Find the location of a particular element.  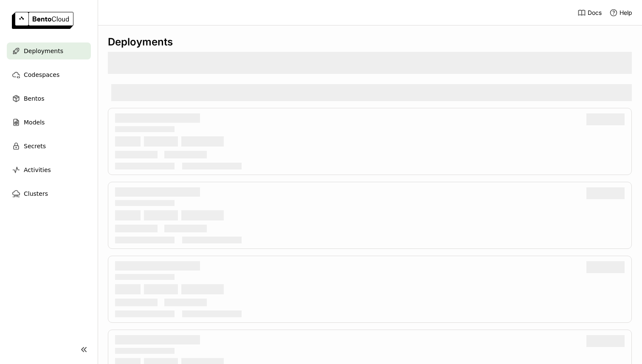

span: Models is located at coordinates (34, 122).